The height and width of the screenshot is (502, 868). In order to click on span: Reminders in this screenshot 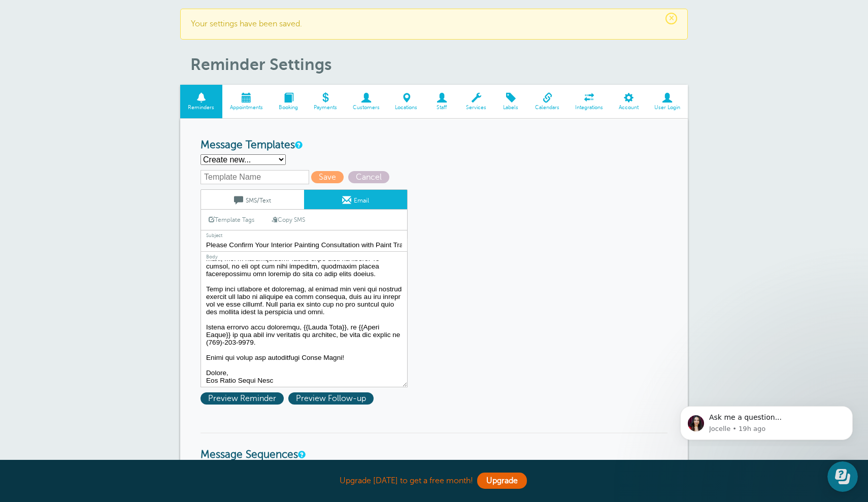, I will do `click(201, 108)`.